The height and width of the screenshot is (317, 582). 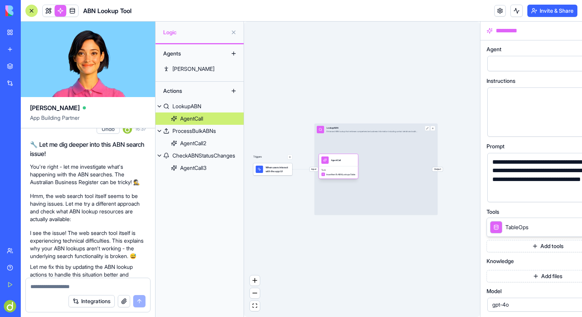 What do you see at coordinates (273, 169) in the screenshot?
I see `div: When users interact with the app UI` at bounding box center [273, 169].